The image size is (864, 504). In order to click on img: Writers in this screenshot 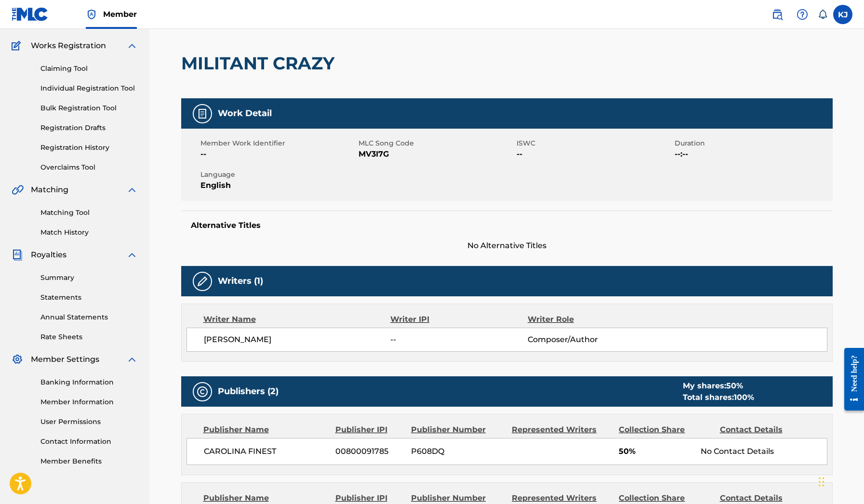, I will do `click(202, 281)`.